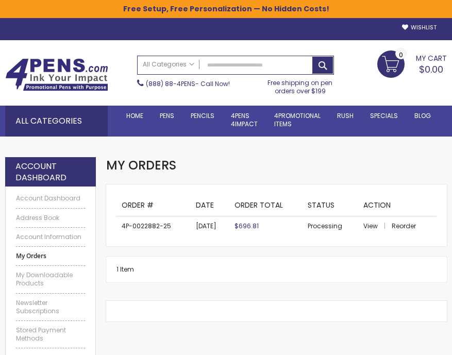 This screenshot has height=355, width=452. Describe the element at coordinates (300, 85) in the screenshot. I see `div: Free shipping on pen orders over $199` at that location.